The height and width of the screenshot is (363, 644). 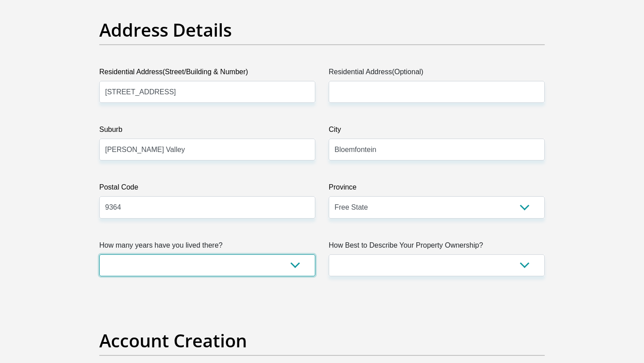 I want to click on label: Residential Address(Optional), so click(x=437, y=74).